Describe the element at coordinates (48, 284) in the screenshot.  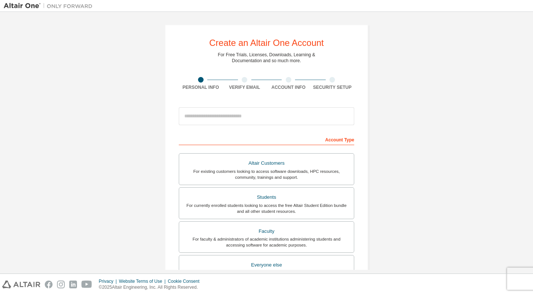
I see `img: facebook.svg` at that location.